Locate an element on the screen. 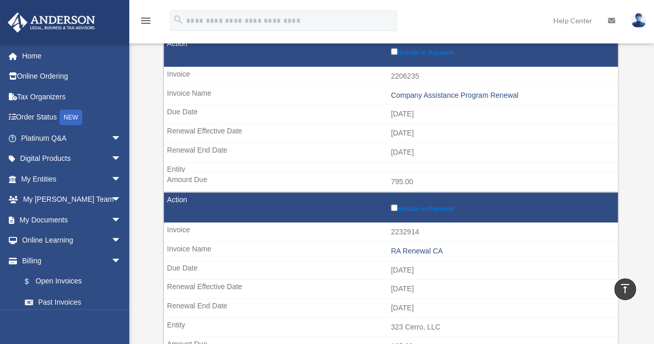 The image size is (654, 344). td: 795.00 is located at coordinates (391, 182).